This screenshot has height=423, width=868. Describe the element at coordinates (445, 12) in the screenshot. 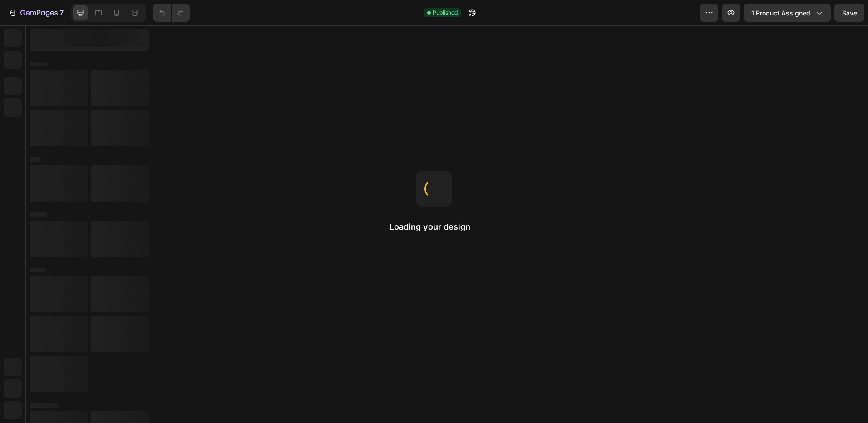

I see `span: Published` at that location.